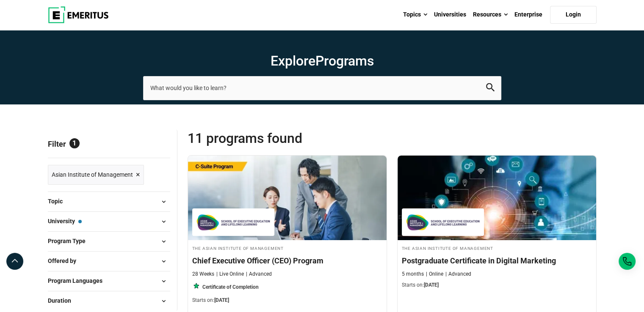 Image resolution: width=644 pixels, height=312 pixels. What do you see at coordinates (230, 287) in the screenshot?
I see `p: Certificate of Completion` at bounding box center [230, 287].